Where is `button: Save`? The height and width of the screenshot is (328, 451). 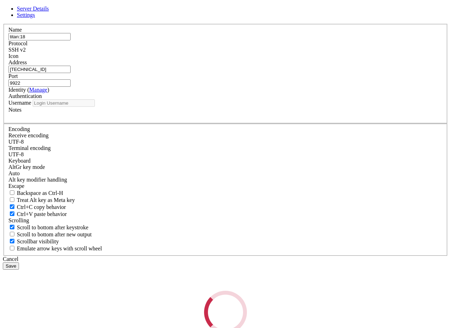 button: Save is located at coordinates (11, 266).